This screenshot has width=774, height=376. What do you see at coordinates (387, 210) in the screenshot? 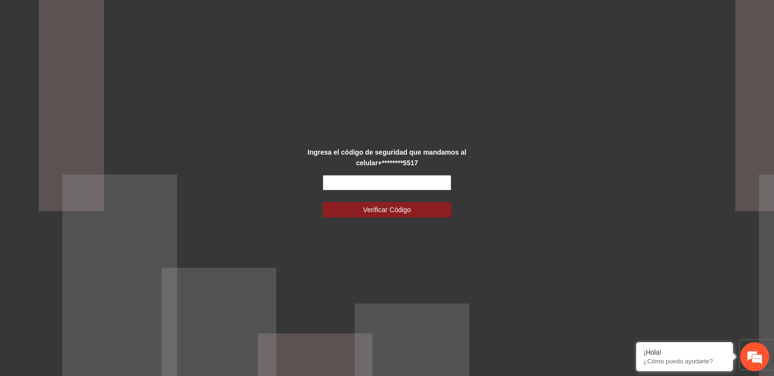
I see `button: Verificar Código` at bounding box center [387, 210].